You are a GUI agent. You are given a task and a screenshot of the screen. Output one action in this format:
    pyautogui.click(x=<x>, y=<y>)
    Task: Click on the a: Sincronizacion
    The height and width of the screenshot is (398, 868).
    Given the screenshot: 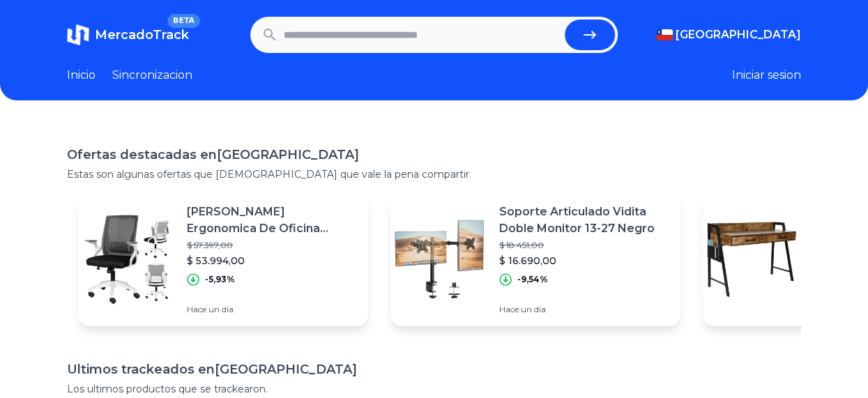 What is the action you would take?
    pyautogui.click(x=152, y=75)
    